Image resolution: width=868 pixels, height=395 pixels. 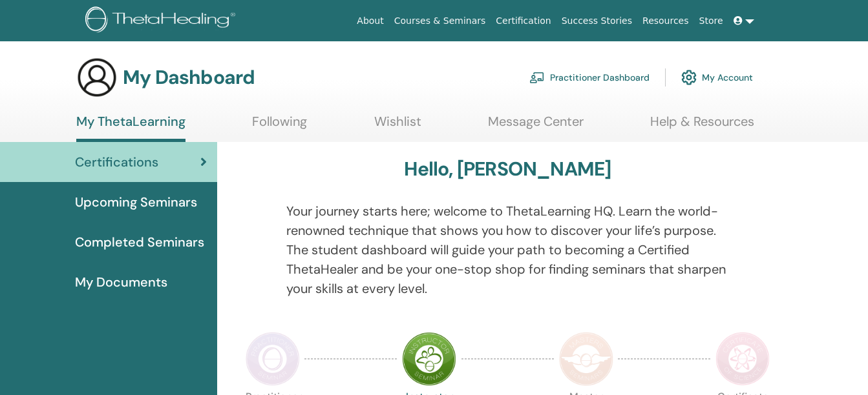 What do you see at coordinates (711, 20) in the screenshot?
I see `a: Store` at bounding box center [711, 20].